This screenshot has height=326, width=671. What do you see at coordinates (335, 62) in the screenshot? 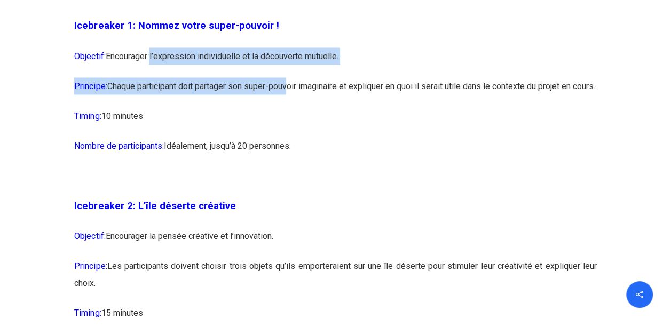
I see `p: Encourager l’expression individuelle et la découverte mutuelle.` at bounding box center [335, 62].